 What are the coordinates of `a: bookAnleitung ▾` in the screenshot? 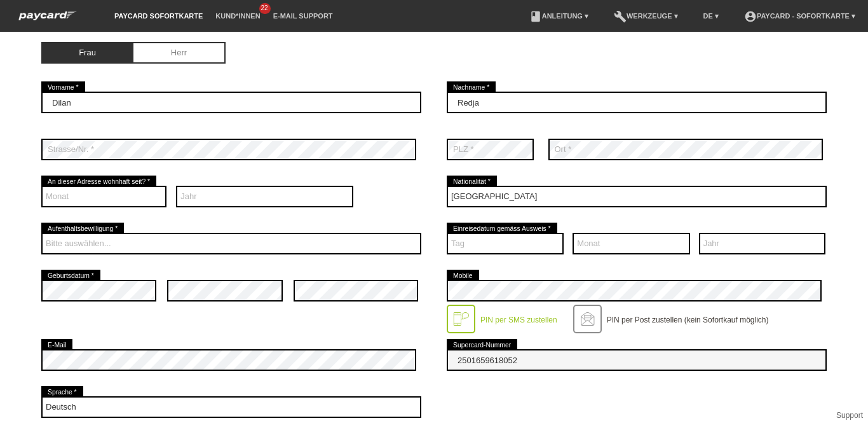 It's located at (559, 16).